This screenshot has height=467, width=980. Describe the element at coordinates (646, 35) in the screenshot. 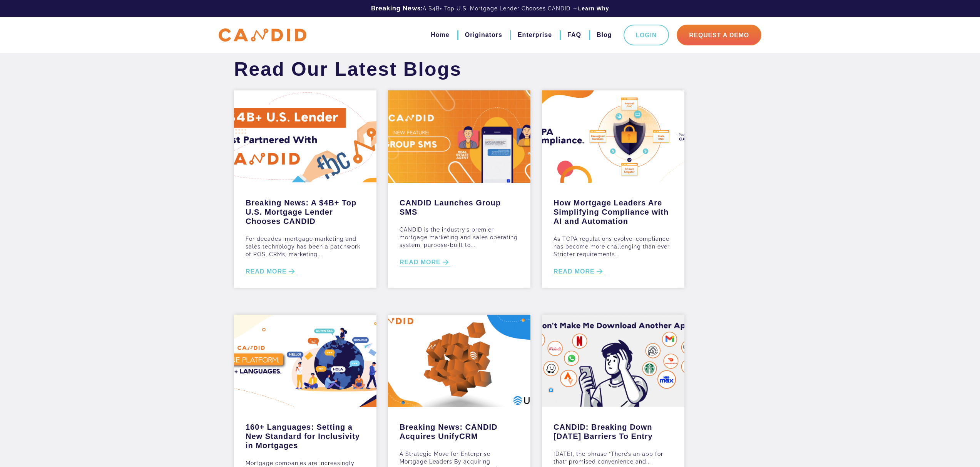

I see `a: Login` at that location.